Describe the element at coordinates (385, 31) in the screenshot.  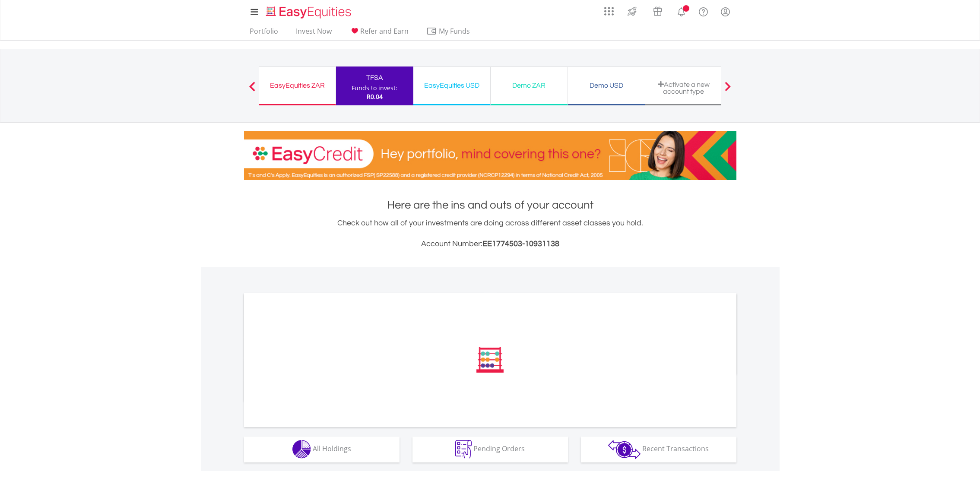
I see `span: Refer and Earn` at that location.